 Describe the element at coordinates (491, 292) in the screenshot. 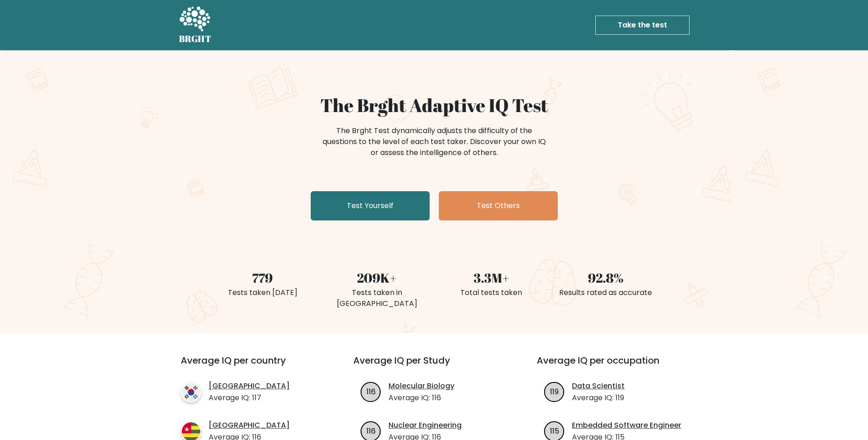

I see `div: Total tests taken` at that location.